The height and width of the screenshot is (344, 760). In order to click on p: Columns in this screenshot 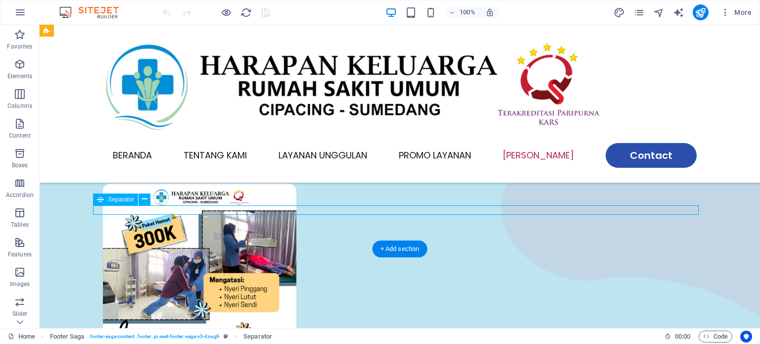, I will do `click(20, 106)`.